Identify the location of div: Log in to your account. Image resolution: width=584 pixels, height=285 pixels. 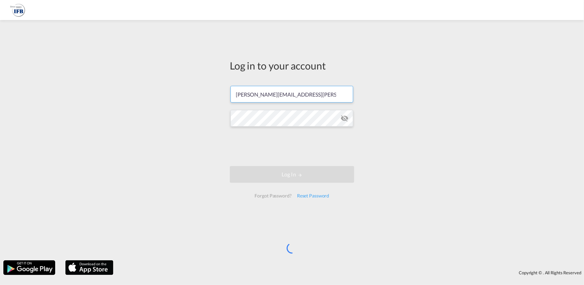
(292, 66).